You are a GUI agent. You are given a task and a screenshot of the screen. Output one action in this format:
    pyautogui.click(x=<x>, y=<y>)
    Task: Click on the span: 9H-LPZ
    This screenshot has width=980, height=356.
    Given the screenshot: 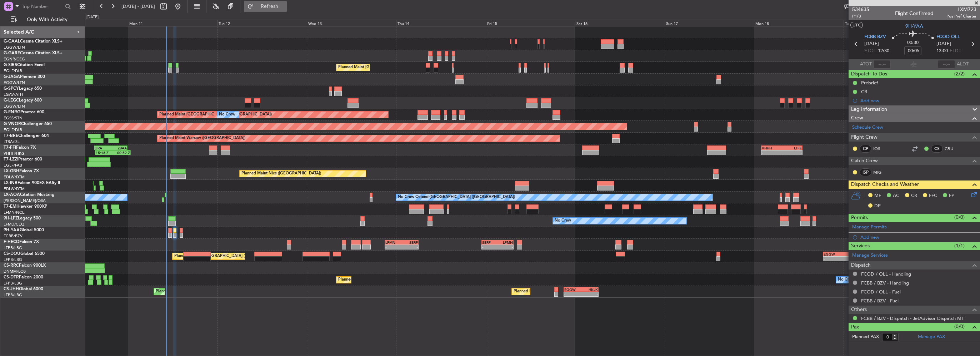 What is the action you would take?
    pyautogui.click(x=10, y=219)
    